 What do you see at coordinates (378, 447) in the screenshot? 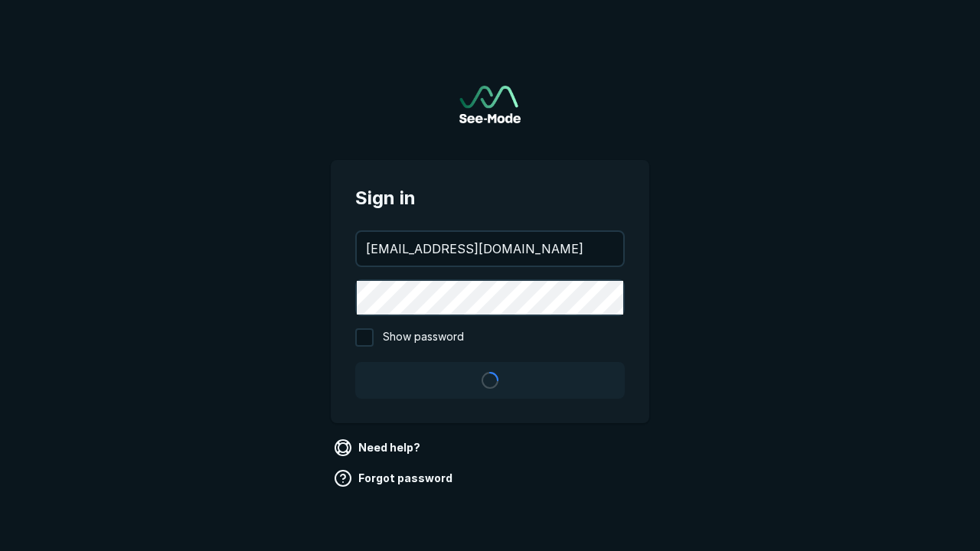
I see `a: Need help?` at bounding box center [378, 447].